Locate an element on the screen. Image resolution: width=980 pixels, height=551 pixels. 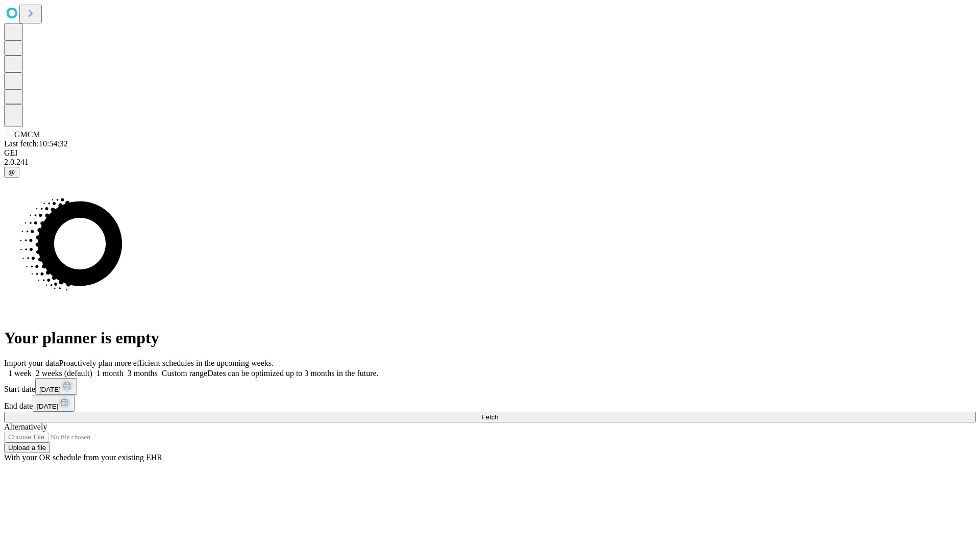
span: Last fetch: 10:54:32 is located at coordinates (36, 143).